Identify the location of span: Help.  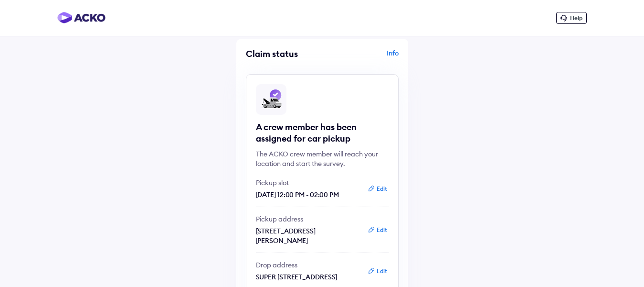
(577, 18).